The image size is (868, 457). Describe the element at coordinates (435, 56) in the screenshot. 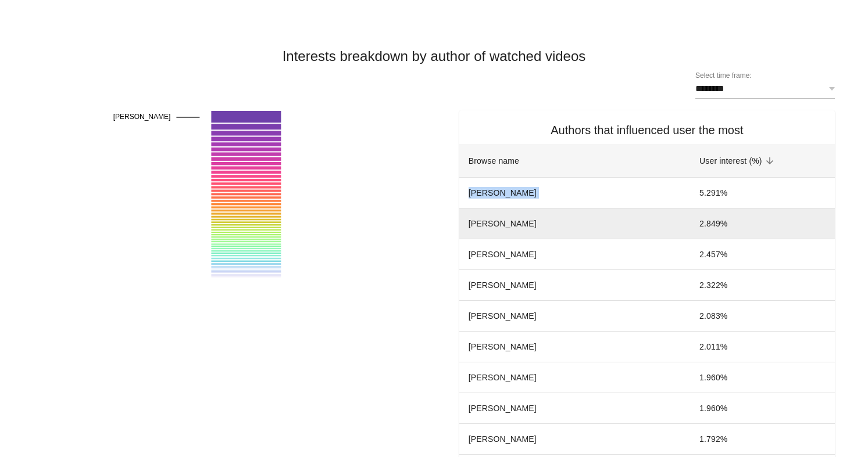

I see `h2: Interests breakdown by author of watched videos` at that location.